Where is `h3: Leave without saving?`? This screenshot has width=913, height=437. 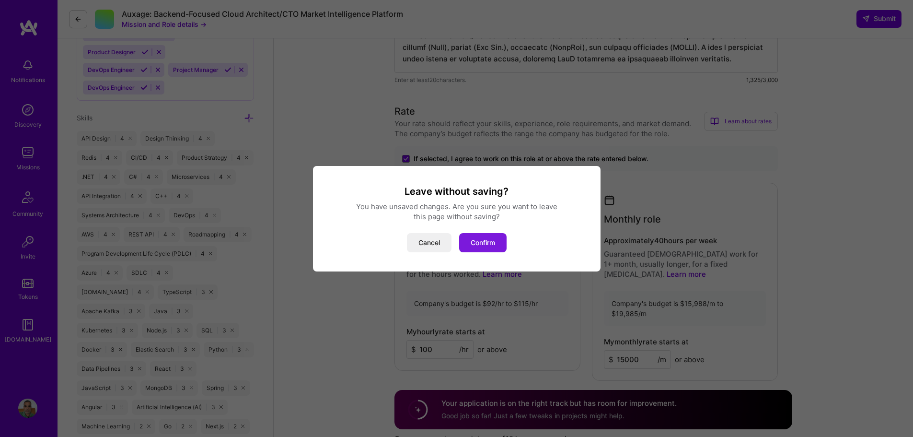
h3: Leave without saving? is located at coordinates (457, 191).